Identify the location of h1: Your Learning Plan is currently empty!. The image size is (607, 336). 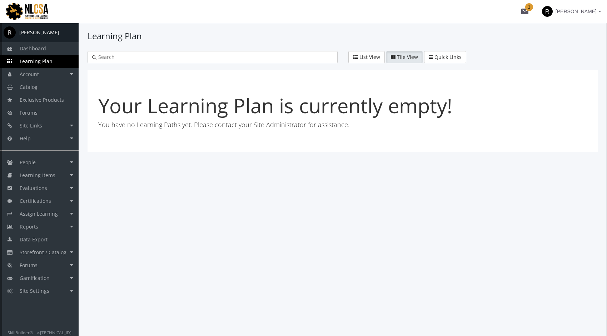
(342, 106).